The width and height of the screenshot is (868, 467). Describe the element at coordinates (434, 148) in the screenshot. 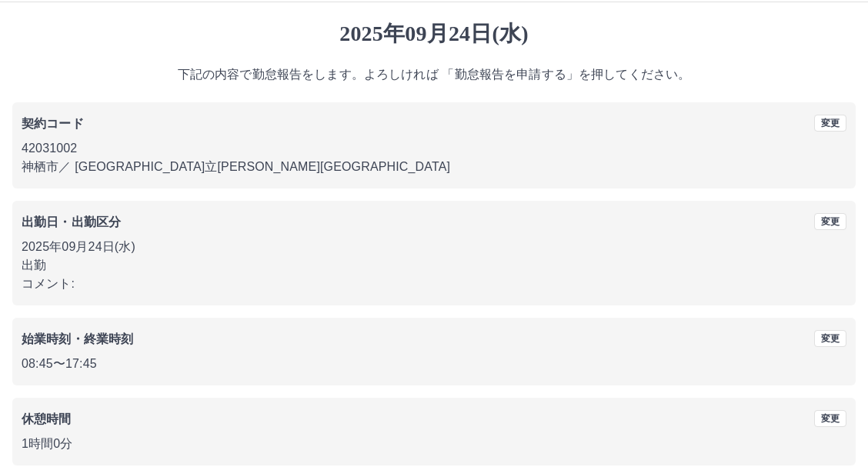

I see `p: 42031002` at that location.